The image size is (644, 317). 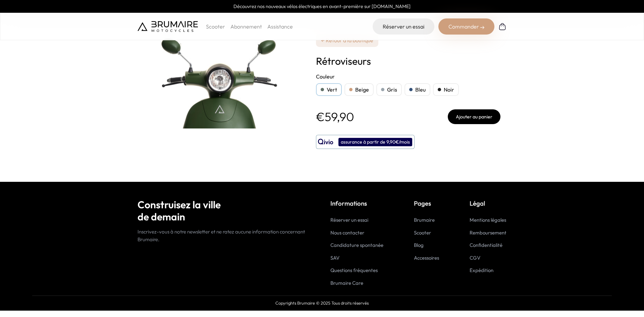 I want to click on div: Bleu, so click(x=418, y=90).